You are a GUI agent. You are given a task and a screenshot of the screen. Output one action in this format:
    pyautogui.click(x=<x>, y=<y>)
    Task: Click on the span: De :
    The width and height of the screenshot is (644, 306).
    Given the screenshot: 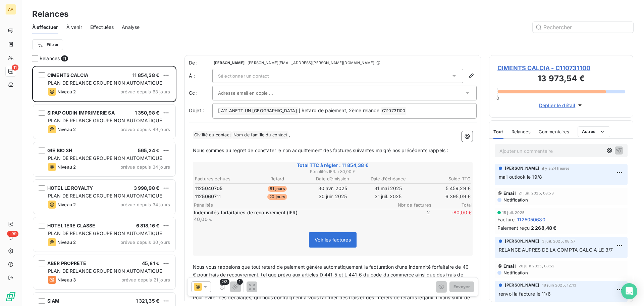 What is the action you would take?
    pyautogui.click(x=200, y=63)
    